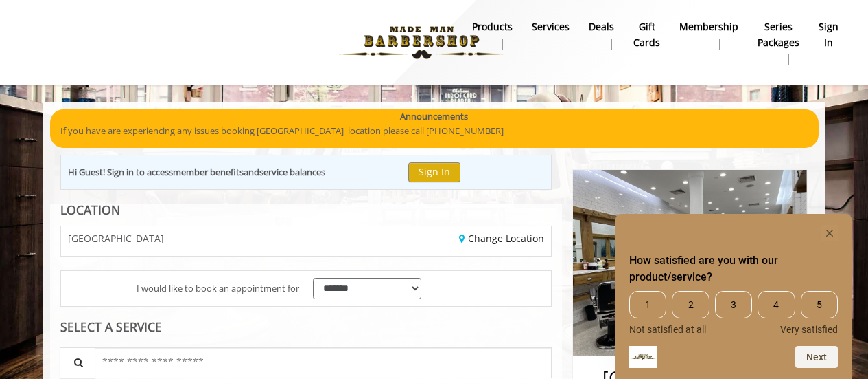 This screenshot has height=379, width=868. I want to click on a: DealsDeals, so click(601, 35).